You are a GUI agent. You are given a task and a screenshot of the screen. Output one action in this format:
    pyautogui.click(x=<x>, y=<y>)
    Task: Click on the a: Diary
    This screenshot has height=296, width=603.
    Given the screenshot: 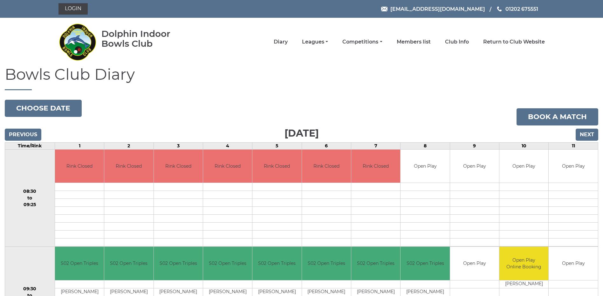 What is the action you would take?
    pyautogui.click(x=281, y=42)
    